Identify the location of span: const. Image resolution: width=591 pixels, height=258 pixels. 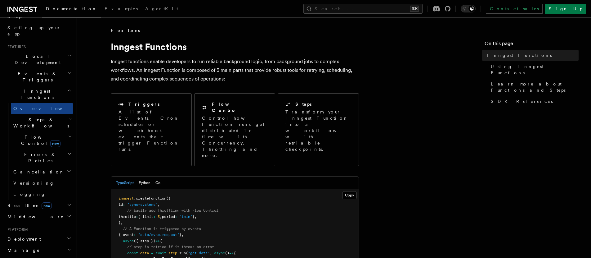
(133, 253).